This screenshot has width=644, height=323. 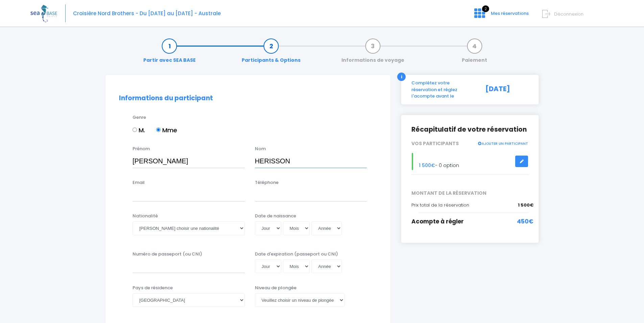 I want to click on span: Acompte à régler, so click(x=437, y=222).